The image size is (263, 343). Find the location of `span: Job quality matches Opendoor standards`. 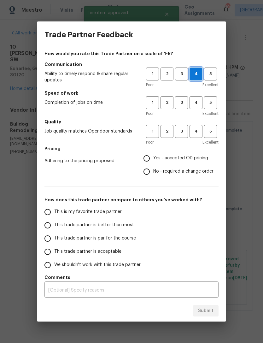

span: Job quality matches Opendoor standards is located at coordinates (90, 131).